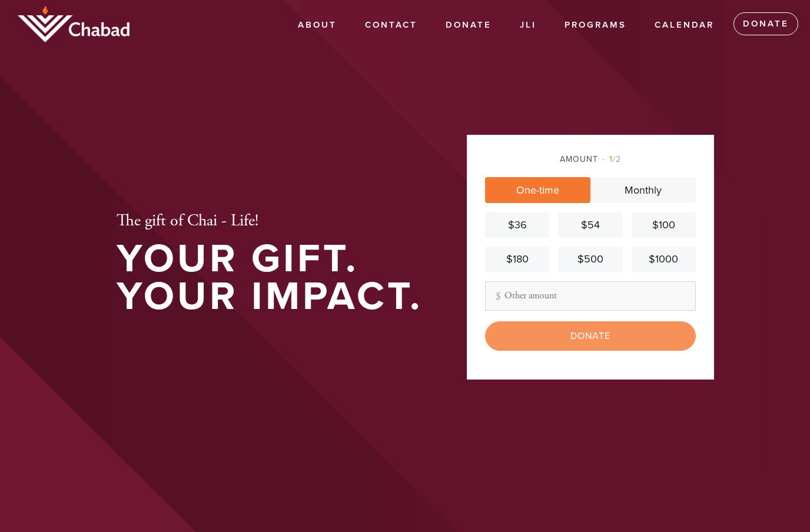 The width and height of the screenshot is (810, 532). Describe the element at coordinates (590, 259) in the screenshot. I see `div: $500` at that location.